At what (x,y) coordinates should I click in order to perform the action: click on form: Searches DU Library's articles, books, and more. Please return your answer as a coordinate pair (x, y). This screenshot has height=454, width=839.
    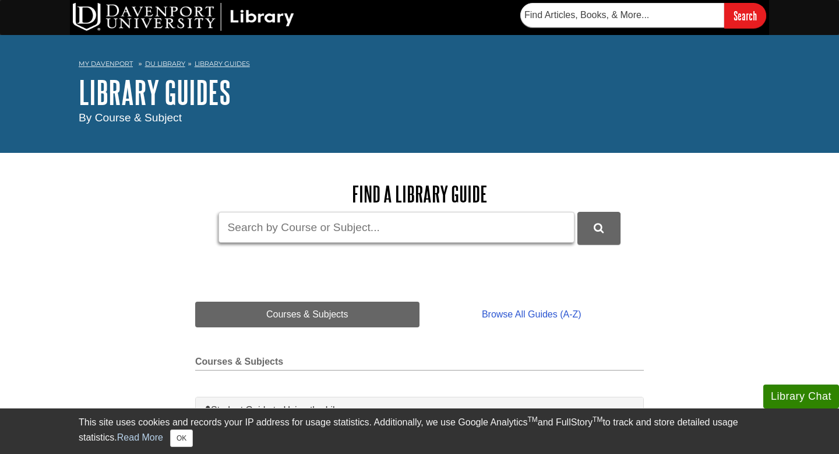
    Looking at the image, I should click on (644, 15).